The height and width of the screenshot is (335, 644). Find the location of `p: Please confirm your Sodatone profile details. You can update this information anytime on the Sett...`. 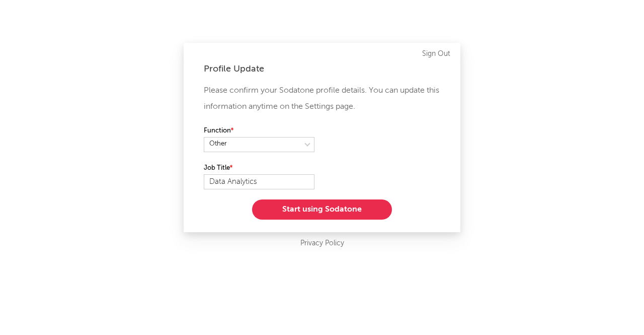

p: Please confirm your Sodatone profile details. You can update this information anytime on the Sett... is located at coordinates (322, 99).